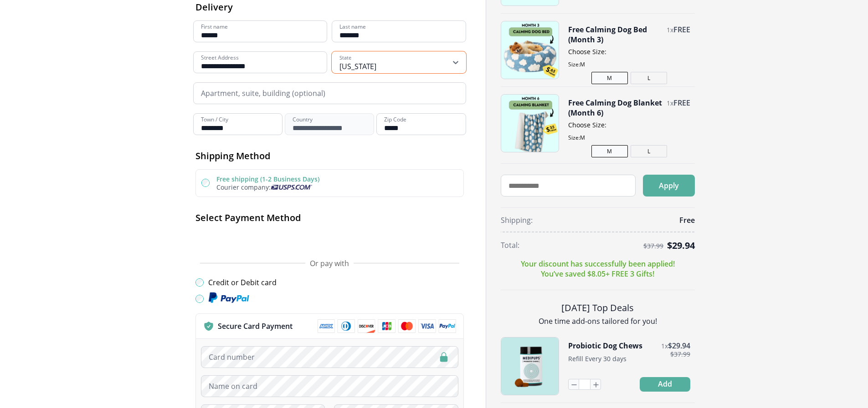 The height and width of the screenshot is (408, 868). What do you see at coordinates (598, 269) in the screenshot?
I see `p: Your discount has successfully been applied! You’ve saved $ 8.05 + FREE 3 Gifts!` at bounding box center [598, 269].